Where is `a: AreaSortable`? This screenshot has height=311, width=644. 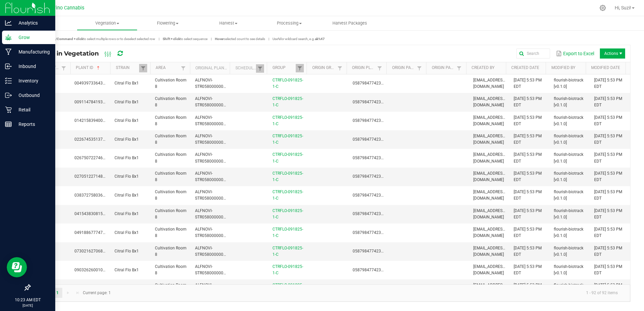 a: AreaSortable is located at coordinates (167, 68).